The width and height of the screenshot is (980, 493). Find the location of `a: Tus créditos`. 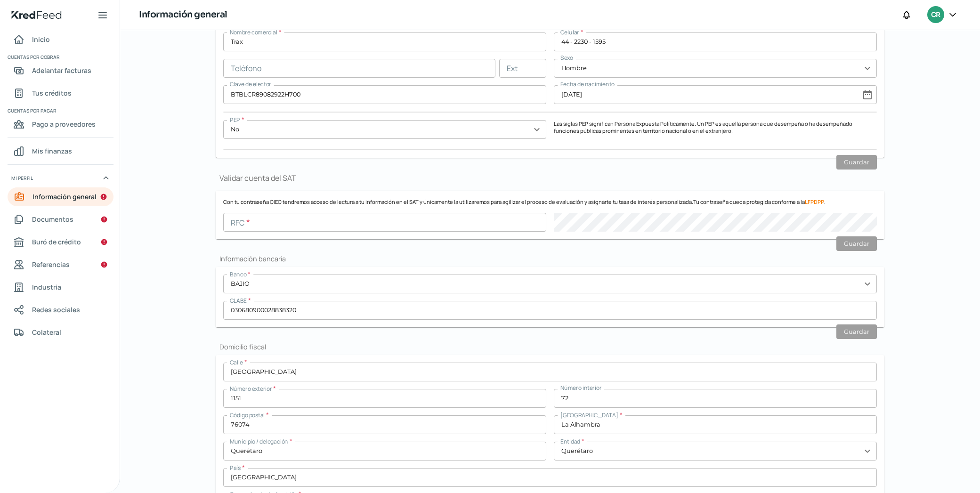

a: Tus créditos is located at coordinates (60, 93).